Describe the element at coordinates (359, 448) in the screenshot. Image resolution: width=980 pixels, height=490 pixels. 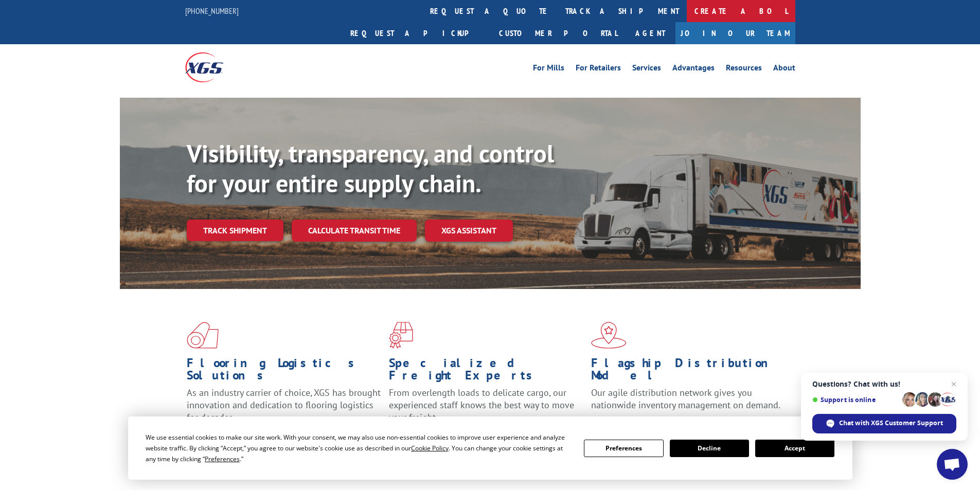
I see `div: We use essential cookies to make our site work. With your consent, we may also use non-essential ...` at that location.